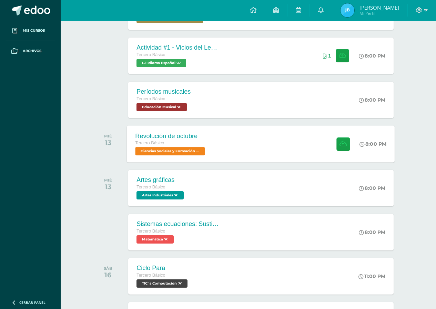 The height and width of the screenshot is (309, 436). I want to click on div: SÁB, so click(108, 268).